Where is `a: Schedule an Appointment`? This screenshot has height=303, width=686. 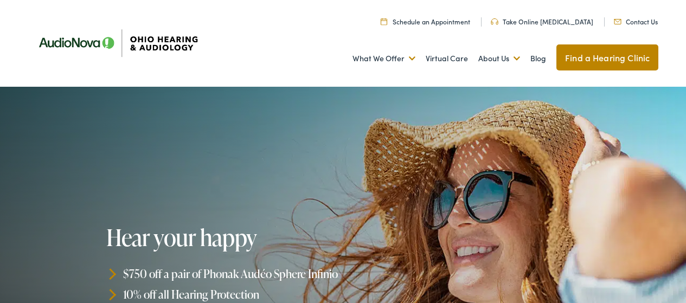
a: Schedule an Appointment is located at coordinates (425, 21).